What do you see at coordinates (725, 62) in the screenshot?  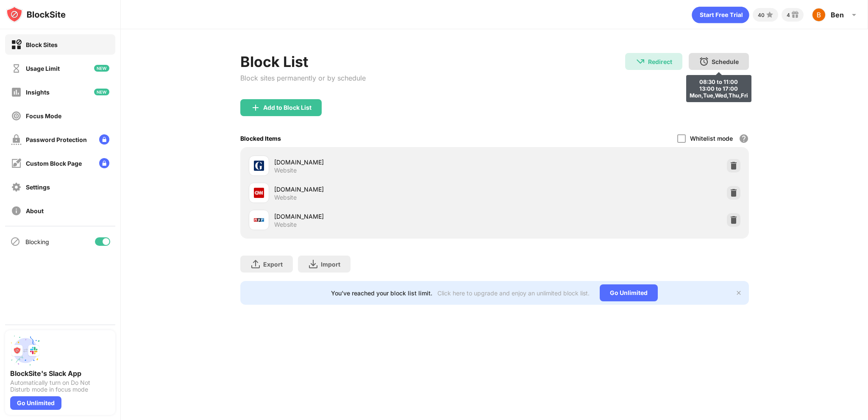 I see `div: Schedule` at bounding box center [725, 62].